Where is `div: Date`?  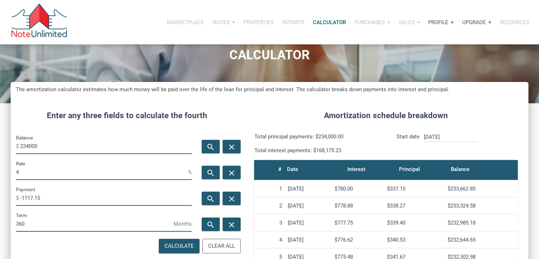 div: Date is located at coordinates (292, 169).